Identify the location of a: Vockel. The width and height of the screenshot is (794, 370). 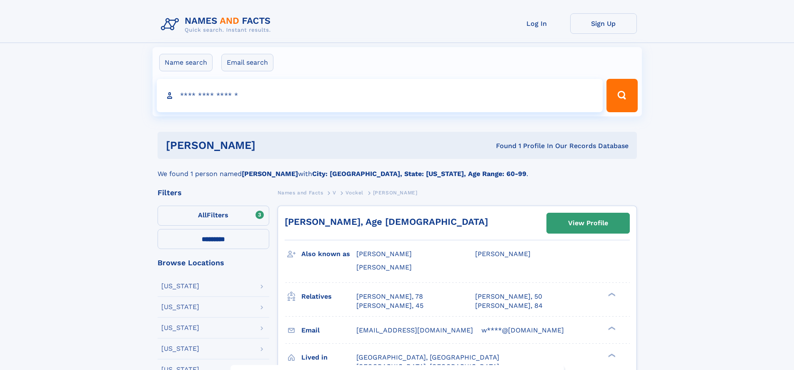
(354, 192).